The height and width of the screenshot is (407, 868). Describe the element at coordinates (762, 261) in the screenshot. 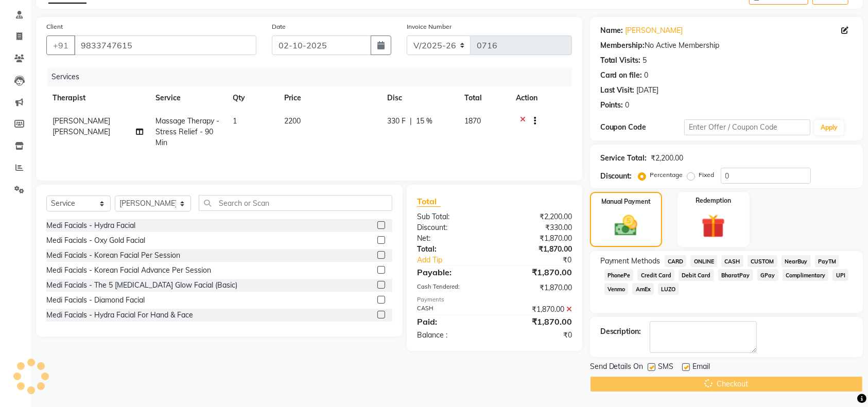

I see `span: CUSTOM` at that location.